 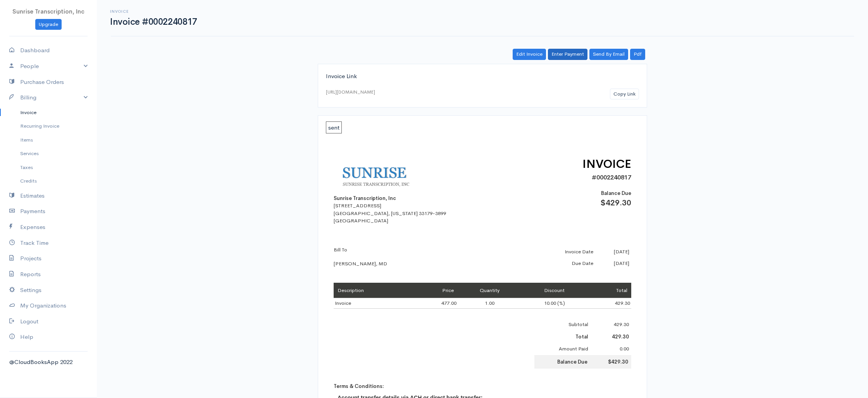 I want to click on span: sent, so click(x=334, y=127).